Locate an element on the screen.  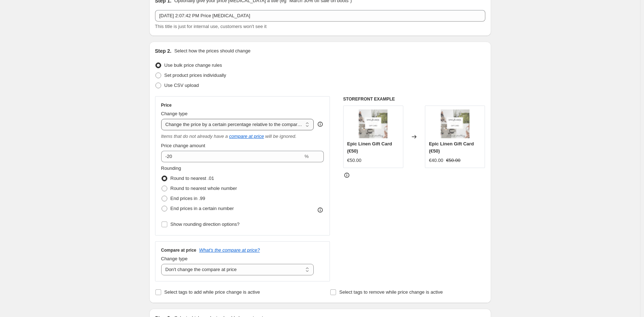
span: Price change amount is located at coordinates (183, 146).